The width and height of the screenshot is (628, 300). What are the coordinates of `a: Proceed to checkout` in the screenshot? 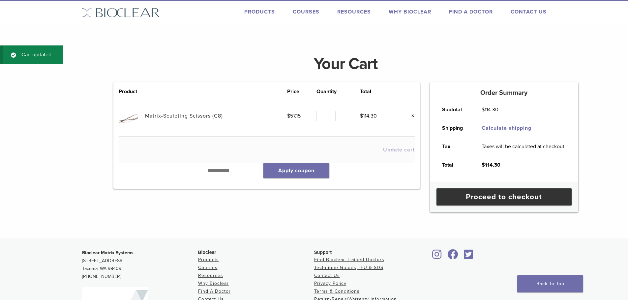 It's located at (504, 197).